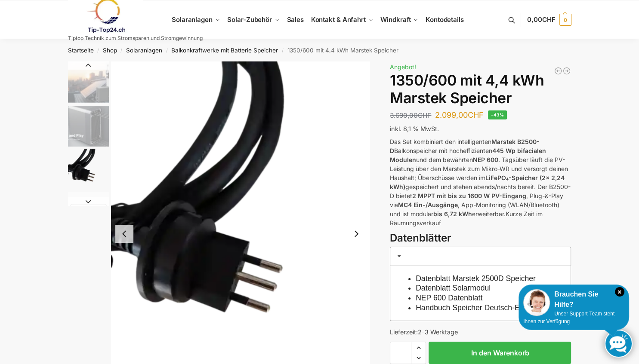 The width and height of the screenshot is (639, 364). What do you see at coordinates (480, 238) in the screenshot?
I see `h3: Datenblätter` at bounding box center [480, 238].